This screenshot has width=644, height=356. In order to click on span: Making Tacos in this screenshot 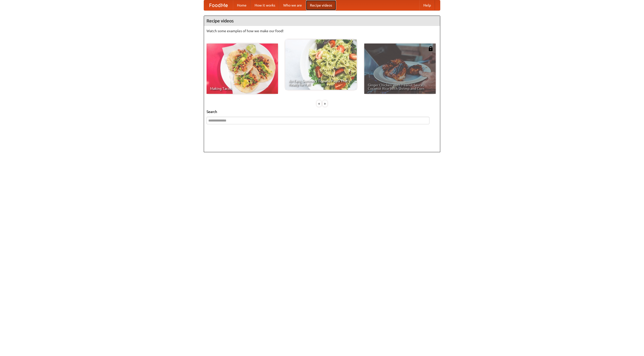, I will do `click(242, 89)`.